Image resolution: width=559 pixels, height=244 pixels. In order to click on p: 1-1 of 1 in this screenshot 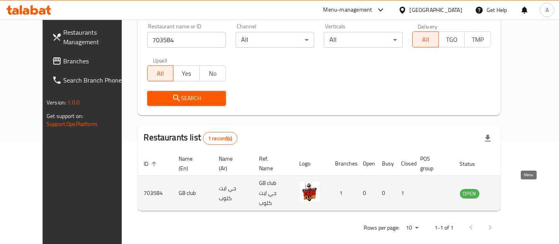, I will do `click(444, 227)`.